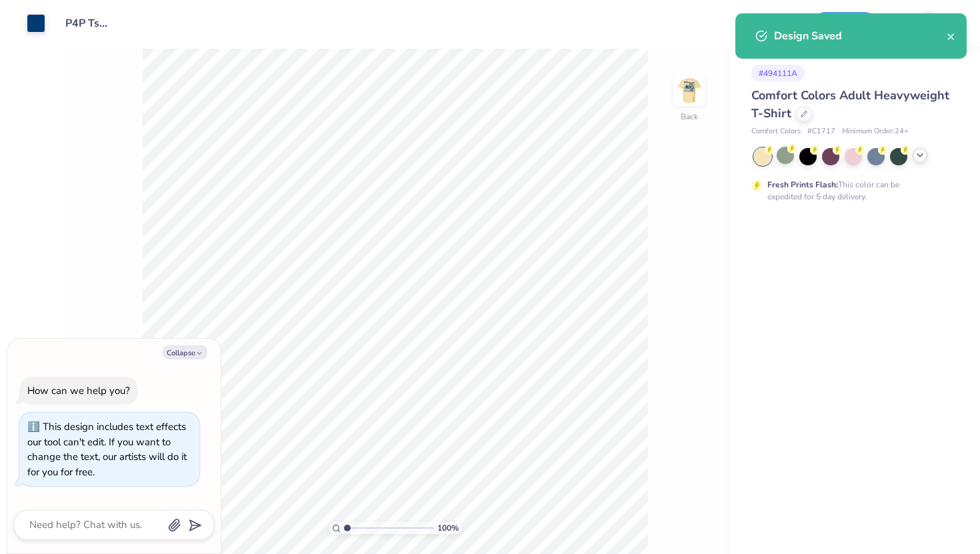 This screenshot has height=554, width=980. Describe the element at coordinates (689, 91) in the screenshot. I see `img: Back` at that location.